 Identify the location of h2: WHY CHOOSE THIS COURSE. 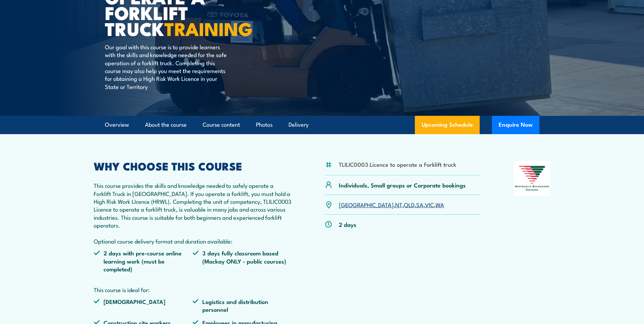
(193, 166).